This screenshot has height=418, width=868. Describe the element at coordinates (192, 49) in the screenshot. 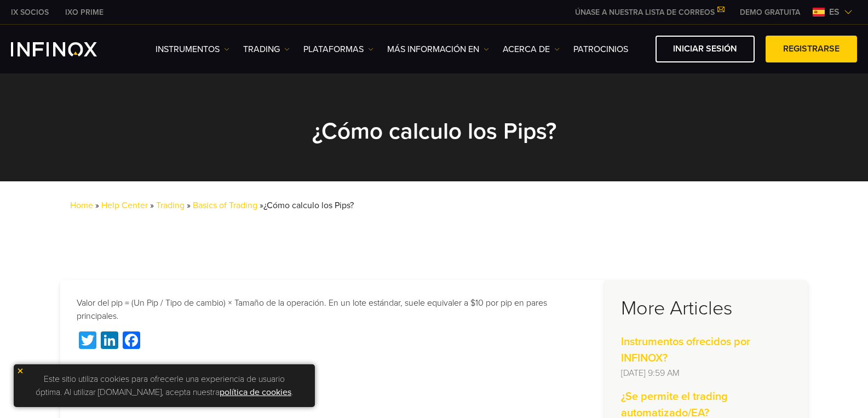

I see `a: Instrumentos` at that location.